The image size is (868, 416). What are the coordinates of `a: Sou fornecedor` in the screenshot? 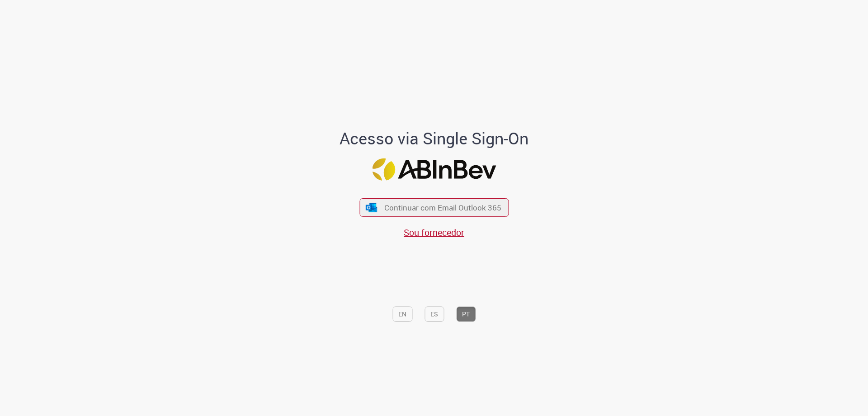 It's located at (434, 232).